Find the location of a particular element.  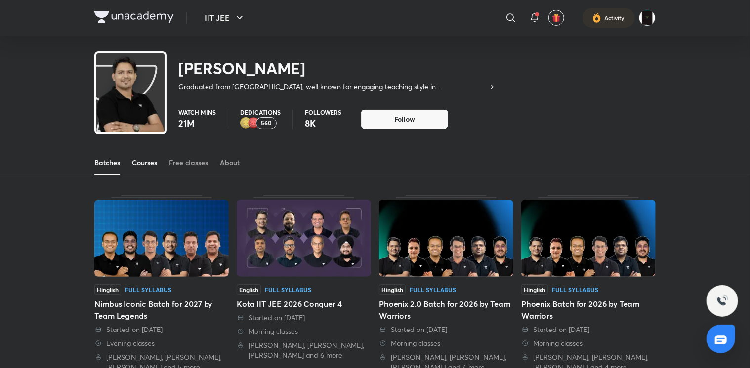

p: 8K is located at coordinates (323, 123).